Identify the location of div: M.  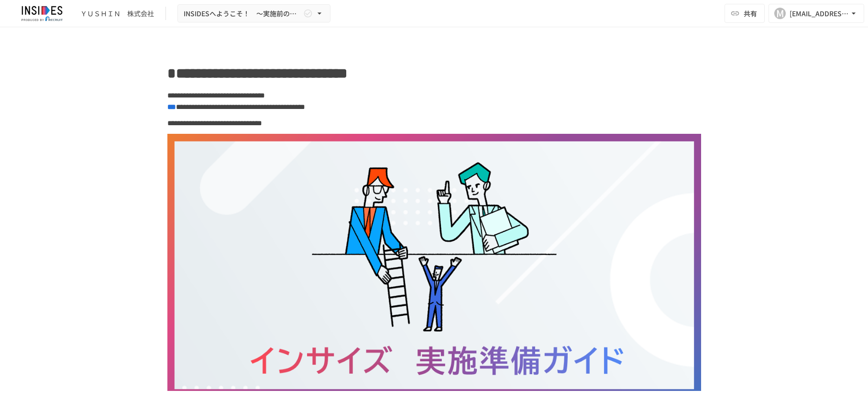
(780, 13).